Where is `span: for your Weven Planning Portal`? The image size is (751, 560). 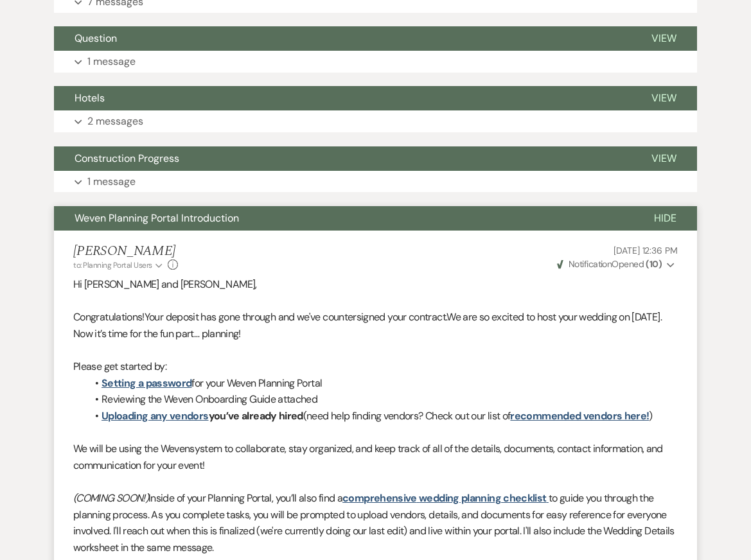
span: for your Weven Planning Portal is located at coordinates (256, 383).